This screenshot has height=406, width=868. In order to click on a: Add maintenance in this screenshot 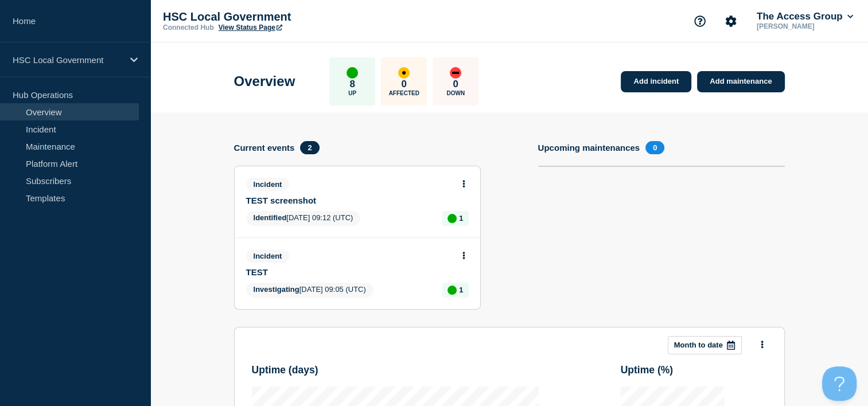, I will do `click(740, 81)`.